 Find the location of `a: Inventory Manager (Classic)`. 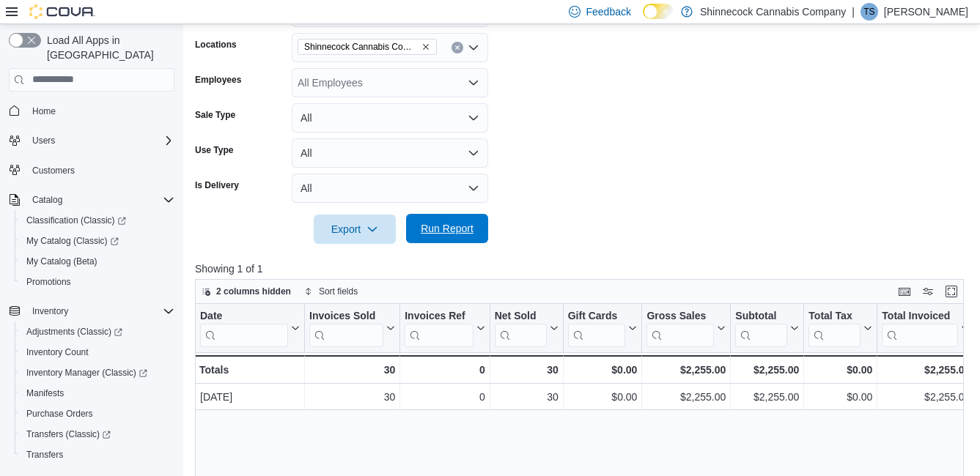

a: Inventory Manager (Classic) is located at coordinates (98, 373).